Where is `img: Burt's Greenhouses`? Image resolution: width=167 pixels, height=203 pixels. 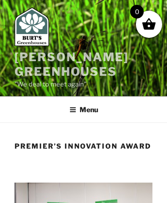
img: Burt's Greenhouses is located at coordinates (32, 27).